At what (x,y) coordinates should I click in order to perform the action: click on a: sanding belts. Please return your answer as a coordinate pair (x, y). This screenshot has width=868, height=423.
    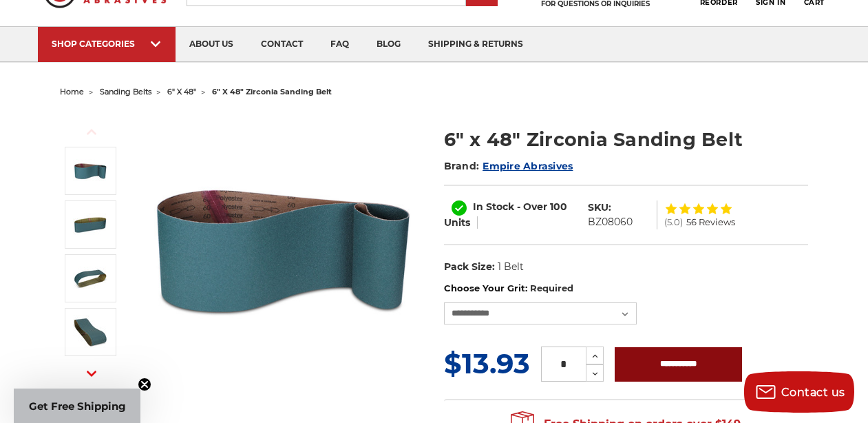
    Looking at the image, I should click on (125, 92).